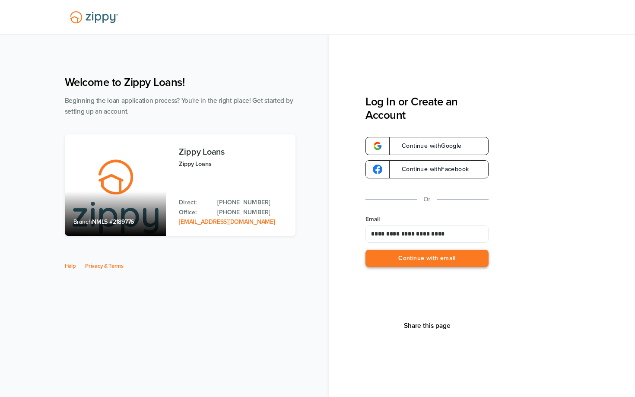  Describe the element at coordinates (179, 106) in the screenshot. I see `span: Beginning the loan application process? You're in the right place! Get started by setting up an a...` at that location.